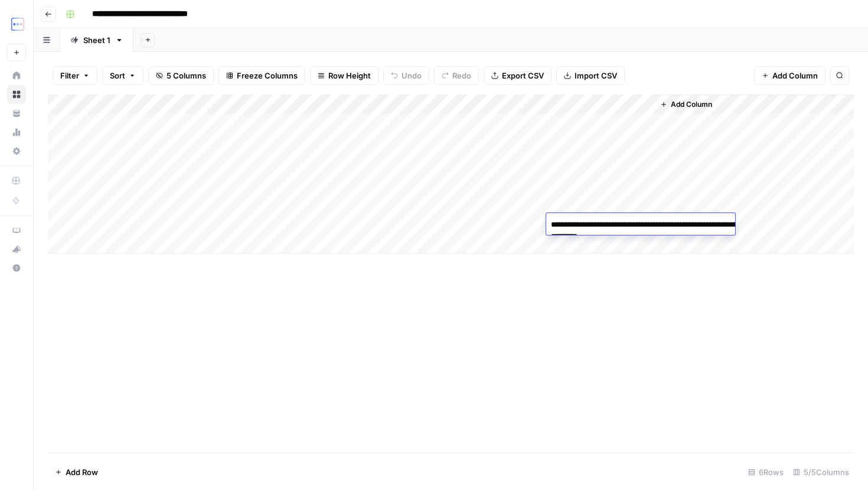  Describe the element at coordinates (16, 249) in the screenshot. I see `div: What's new?` at that location.